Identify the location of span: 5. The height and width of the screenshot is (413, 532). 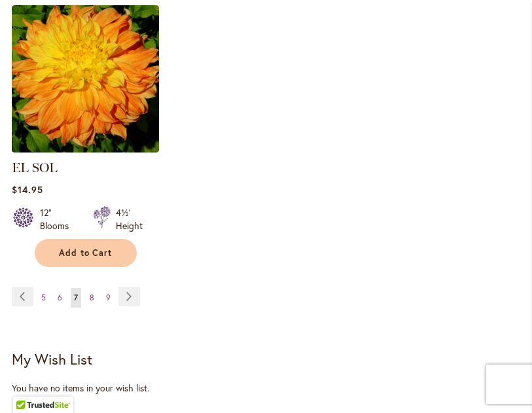
(43, 298).